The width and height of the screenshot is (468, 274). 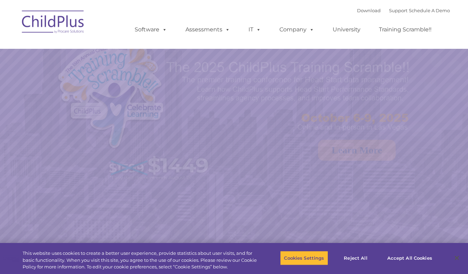 I want to click on button: Close, so click(x=457, y=258).